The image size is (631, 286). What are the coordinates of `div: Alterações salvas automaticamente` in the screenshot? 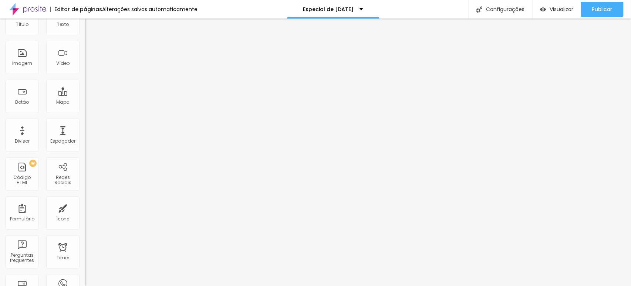 It's located at (150, 9).